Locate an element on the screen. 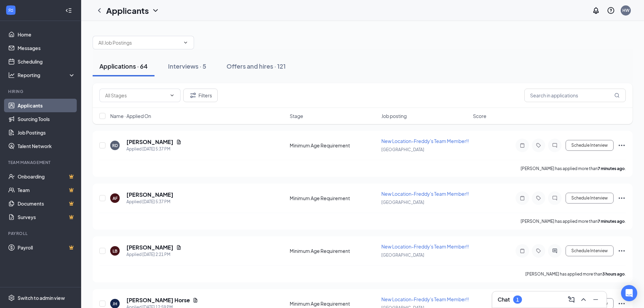  h1: Applicants is located at coordinates (127, 11).